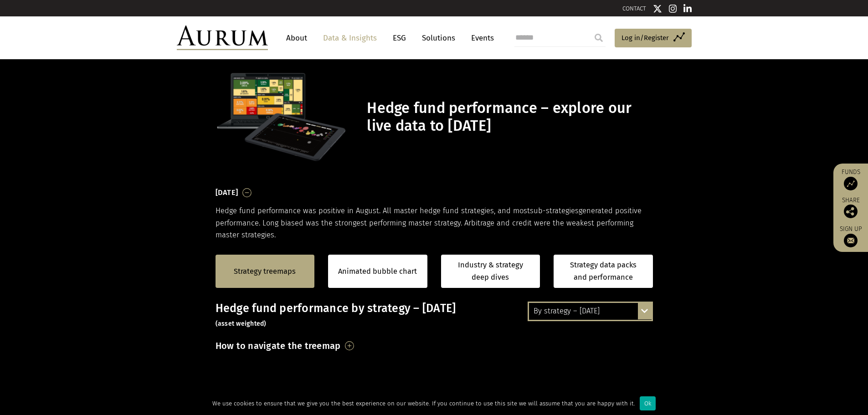 The width and height of the screenshot is (868, 415). I want to click on h3: How to navigate the treemap, so click(278, 346).